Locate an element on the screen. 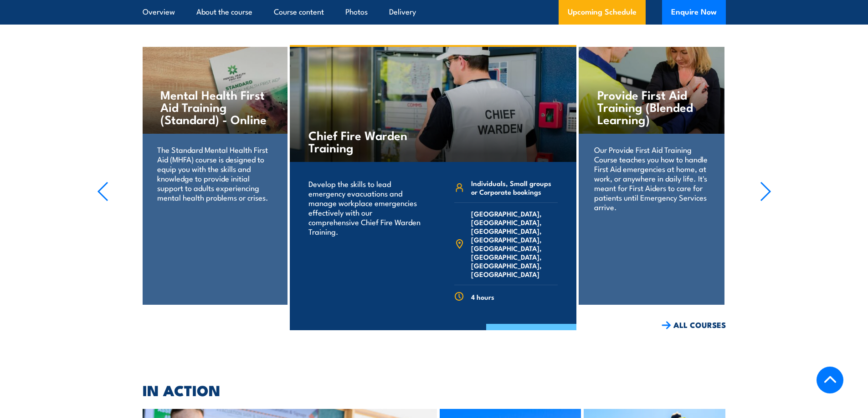  h4: Chief Fire Warden Training is located at coordinates (362, 141).